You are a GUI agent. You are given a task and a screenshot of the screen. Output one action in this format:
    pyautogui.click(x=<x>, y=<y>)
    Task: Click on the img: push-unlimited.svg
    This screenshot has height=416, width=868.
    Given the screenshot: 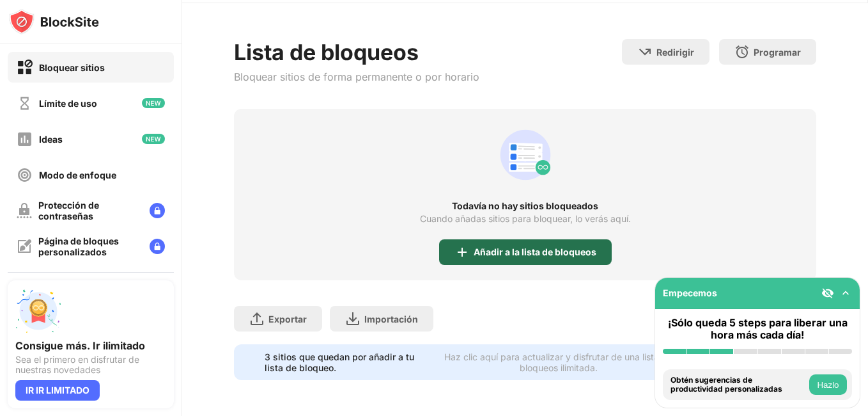 What is the action you would take?
    pyautogui.click(x=38, y=311)
    